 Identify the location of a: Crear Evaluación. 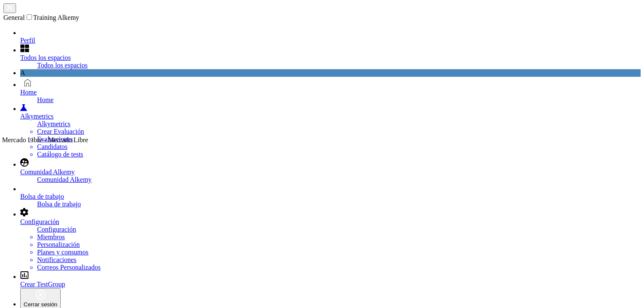
(60, 131).